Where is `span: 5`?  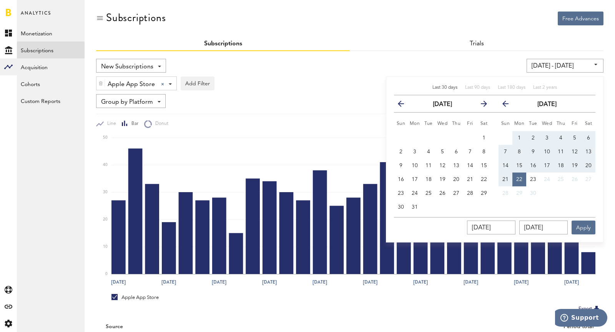
span: 5 is located at coordinates (443, 152).